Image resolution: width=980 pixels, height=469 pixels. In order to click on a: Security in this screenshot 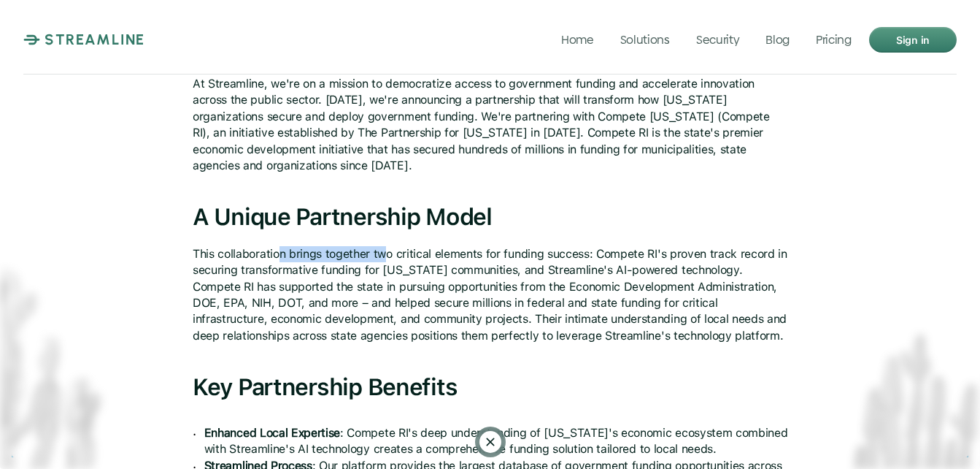, I will do `click(717, 39)`.